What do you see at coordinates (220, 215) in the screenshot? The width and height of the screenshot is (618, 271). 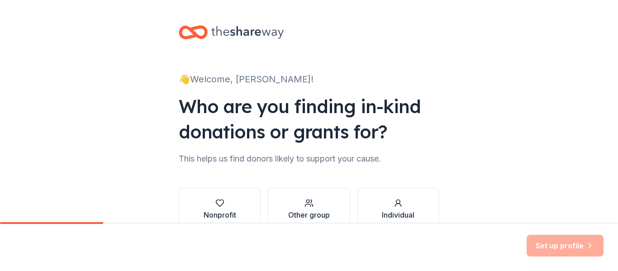 I see `div: Nonprofit` at bounding box center [220, 215].